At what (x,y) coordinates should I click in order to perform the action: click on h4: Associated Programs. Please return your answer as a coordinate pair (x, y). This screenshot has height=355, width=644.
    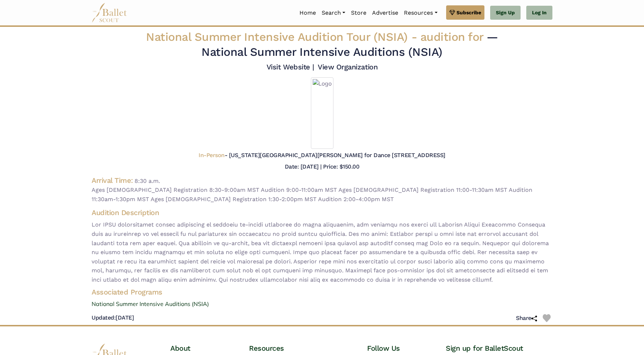
    Looking at the image, I should click on (322, 292).